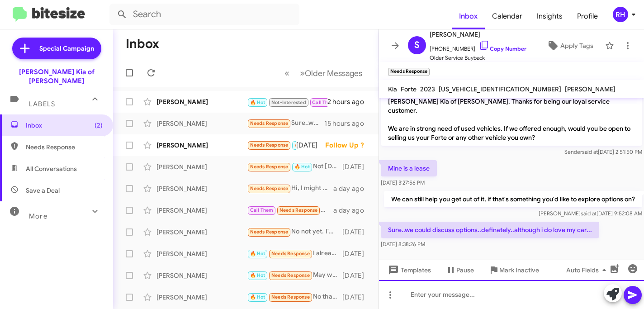 Image resolution: width=644 pixels, height=309 pixels. Describe the element at coordinates (290, 188) in the screenshot. I see `div: Hi, I might be interested if you can put me in a new Telluride at the same or better trim level f...` at that location.